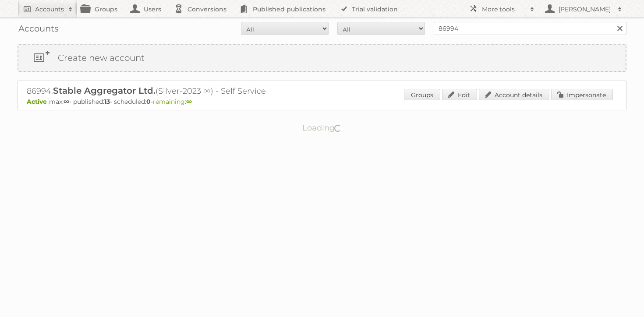 The width and height of the screenshot is (644, 317). Describe the element at coordinates (180, 91) in the screenshot. I see `h2: 86994: (Silver-2023 ∞) - Self Service` at that location.